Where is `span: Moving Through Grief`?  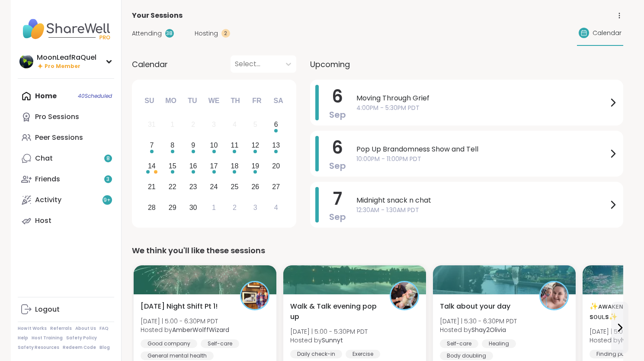
span: Moving Through Grief is located at coordinates (482, 98).